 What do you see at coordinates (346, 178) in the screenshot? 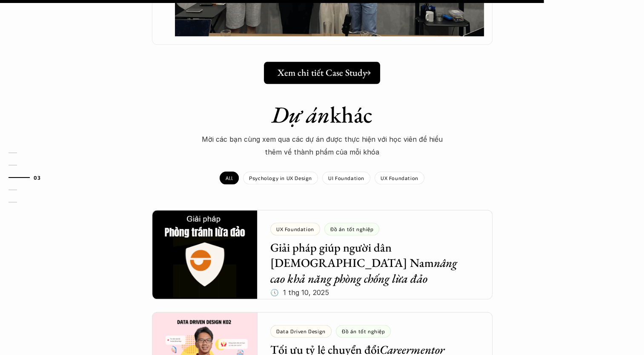
I see `p: UI Foundation` at bounding box center [346, 178].